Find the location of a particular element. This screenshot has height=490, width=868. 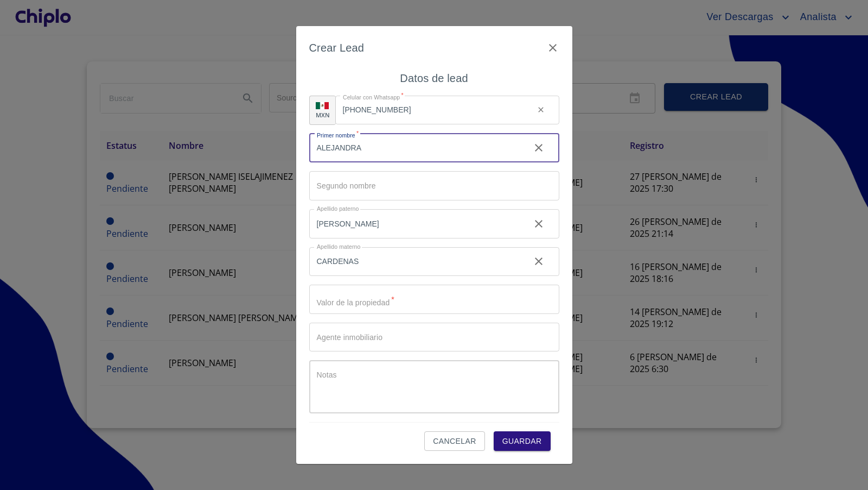

img: R93DlvwvvjP9fbrDwZeCRYBHk45OWMq+AAOlFVsxT89f82nwPLnD58IP7+ANJEaWYhP0Tx8kkA0WlQMPQsAAgwAOmBj20AXj6... is located at coordinates (322, 106).